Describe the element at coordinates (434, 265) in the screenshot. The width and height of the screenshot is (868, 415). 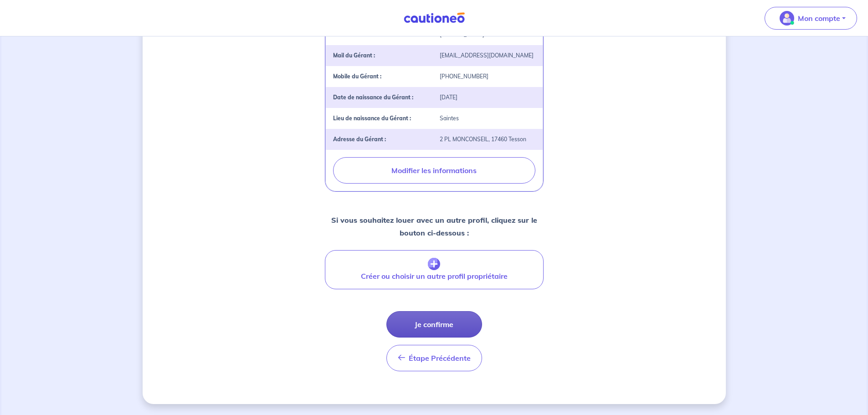
I see `img: archivate` at that location.